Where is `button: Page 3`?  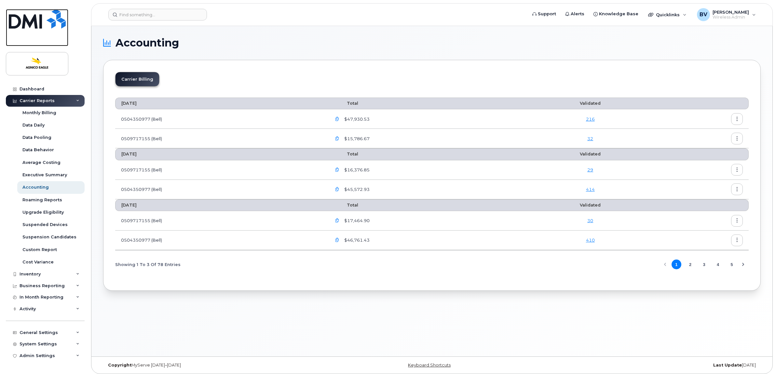
button: Page 3 is located at coordinates (704, 265).